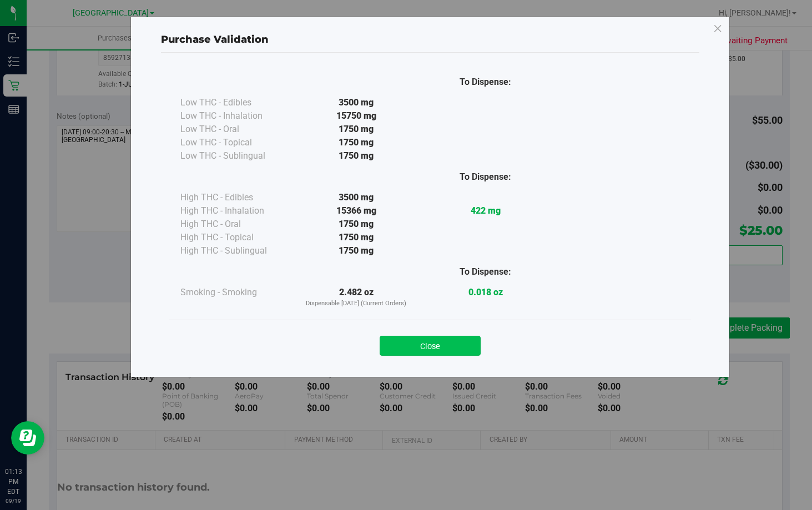 Image resolution: width=812 pixels, height=510 pixels. What do you see at coordinates (236, 197) in the screenshot?
I see `div: High THC - Edibles` at bounding box center [236, 197].